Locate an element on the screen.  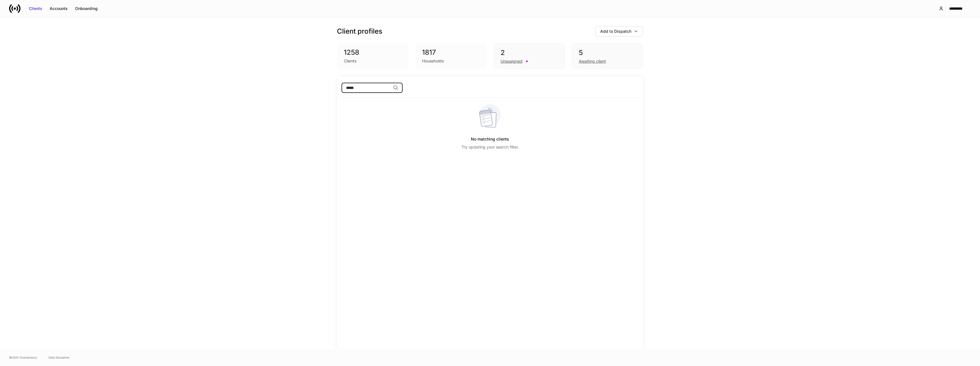
span: © 2025 OneAdvisory is located at coordinates (23, 358).